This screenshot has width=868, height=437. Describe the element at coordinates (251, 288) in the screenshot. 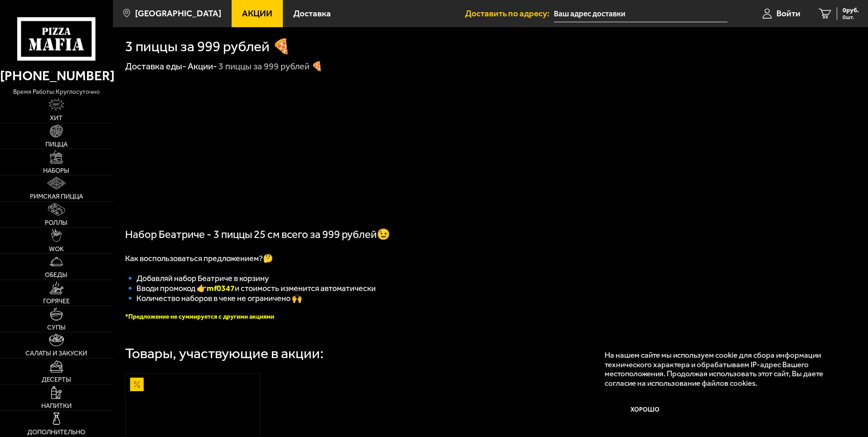

I see `span: 🔹 Вводи промокод 👉 и стоимость изменится автоматически` at that location.